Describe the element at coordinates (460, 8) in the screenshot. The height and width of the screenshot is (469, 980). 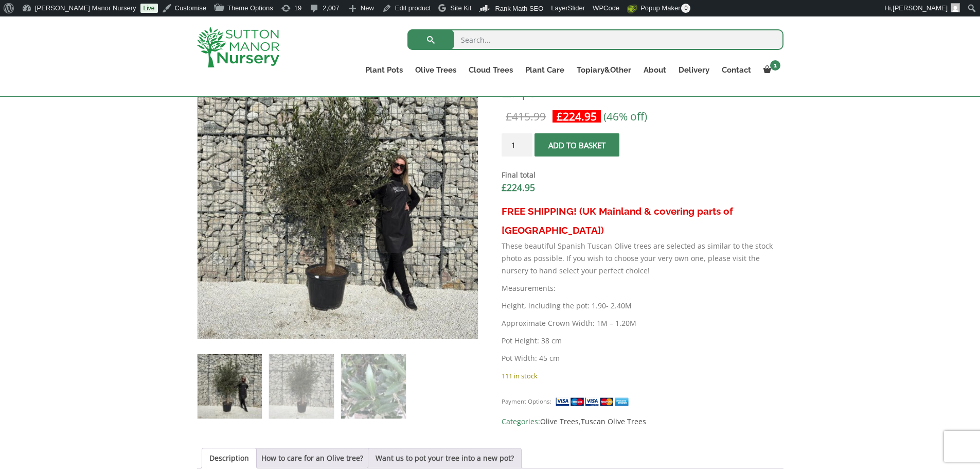
I see `span: Site Kit` at that location.